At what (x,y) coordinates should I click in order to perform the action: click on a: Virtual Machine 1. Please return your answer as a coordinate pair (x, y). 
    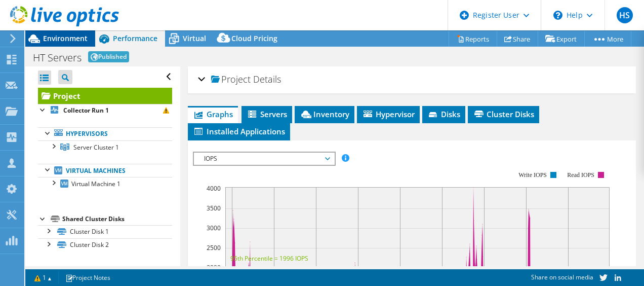
    Looking at the image, I should click on (104, 183).